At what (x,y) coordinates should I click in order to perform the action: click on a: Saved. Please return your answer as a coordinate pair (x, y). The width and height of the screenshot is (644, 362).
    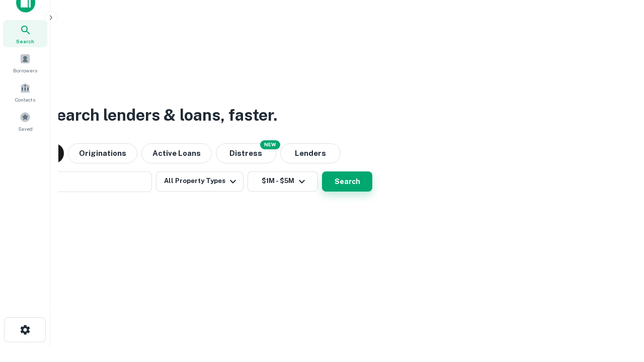
    Looking at the image, I should click on (25, 121).